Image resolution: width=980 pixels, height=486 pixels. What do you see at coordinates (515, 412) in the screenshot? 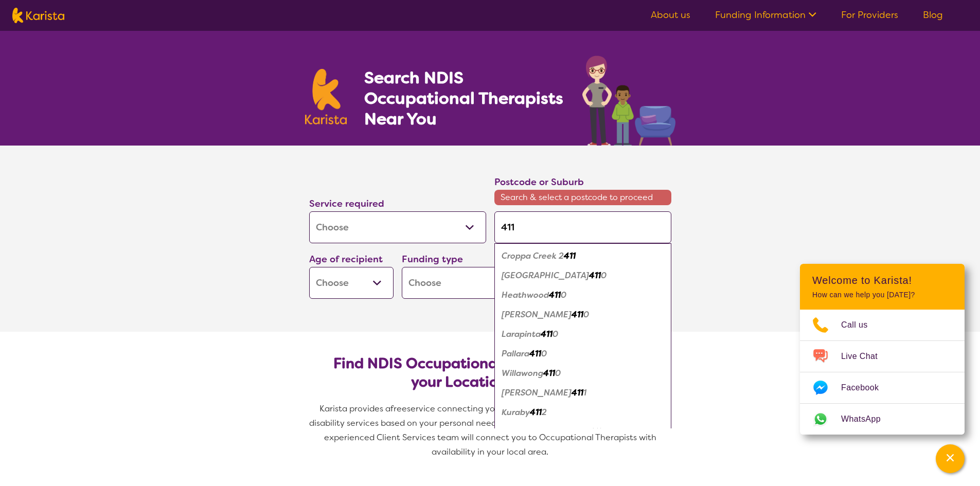
I see `em: Kuraby` at bounding box center [515, 412].